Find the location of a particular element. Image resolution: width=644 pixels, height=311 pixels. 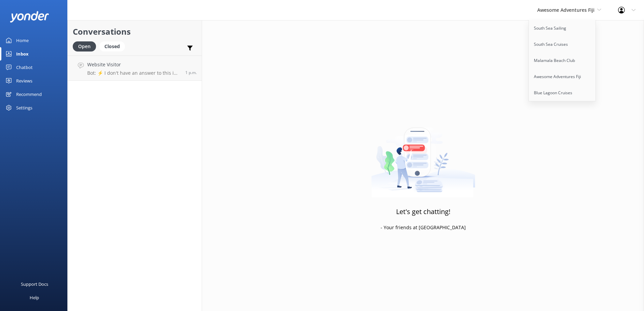

div: Recommend is located at coordinates (29, 94).